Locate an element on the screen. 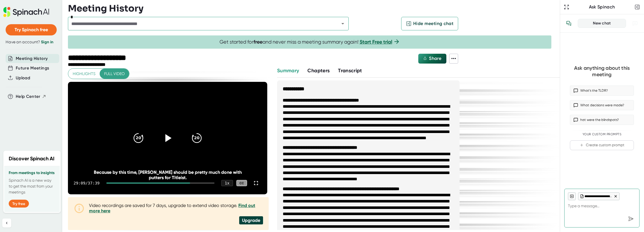 Image resolution: width=644 pixels, height=232 pixels. button: Meeting History is located at coordinates (32, 59).